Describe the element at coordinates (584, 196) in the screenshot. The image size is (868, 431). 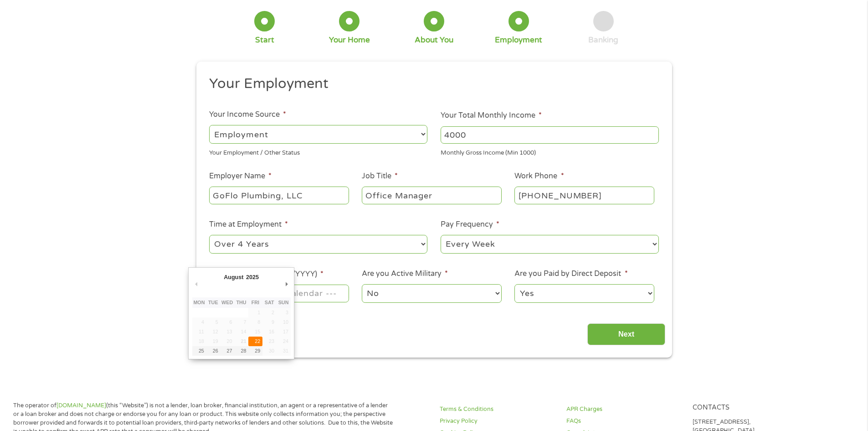
I see `input: (231) 754-4010` at that location.